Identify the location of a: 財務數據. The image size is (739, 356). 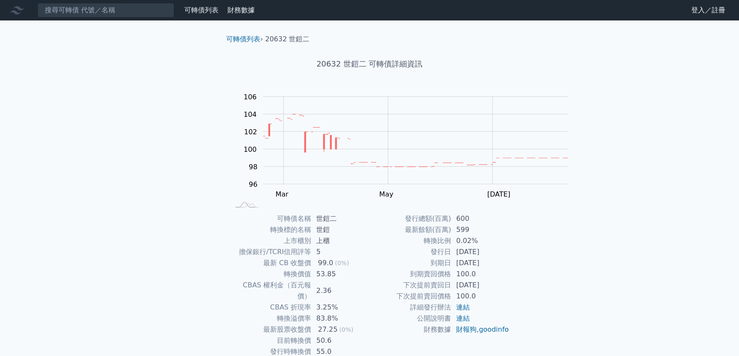
(241, 10).